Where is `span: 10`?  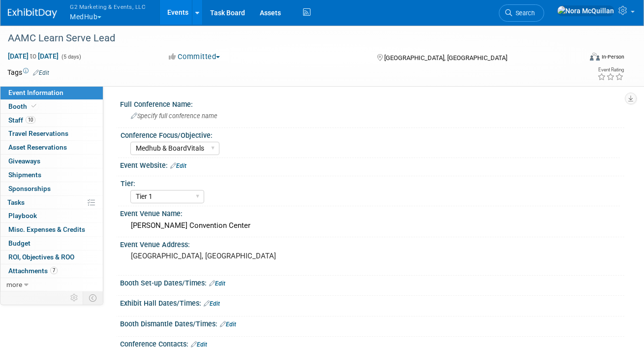
span: 10 is located at coordinates (31, 120).